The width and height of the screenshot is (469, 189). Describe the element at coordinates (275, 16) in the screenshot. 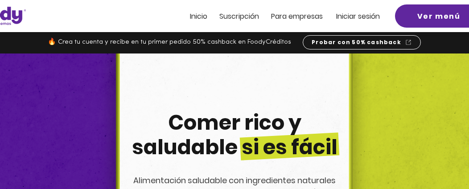

I see `span: Pa` at that location.